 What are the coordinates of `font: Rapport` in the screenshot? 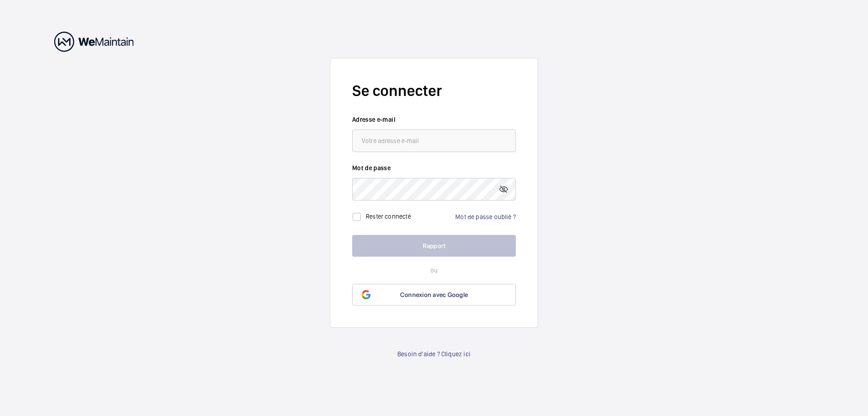 It's located at (434, 246).